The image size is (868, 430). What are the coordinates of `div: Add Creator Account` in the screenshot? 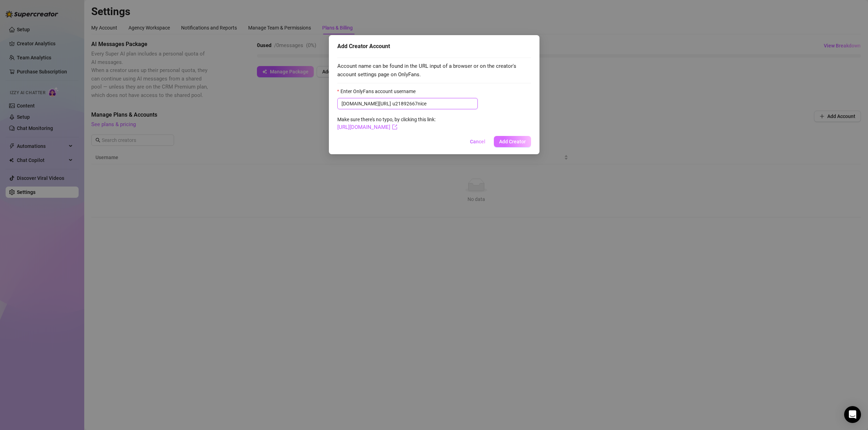 It's located at (434, 47).